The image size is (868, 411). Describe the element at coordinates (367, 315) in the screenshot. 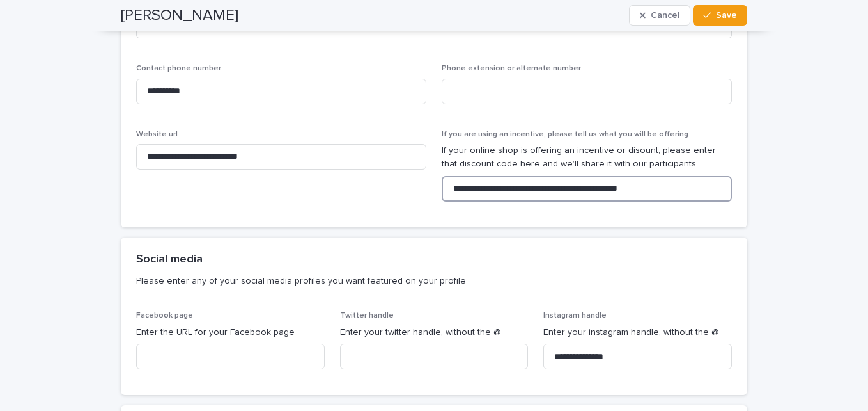

I see `span: Twitter handle` at that location.